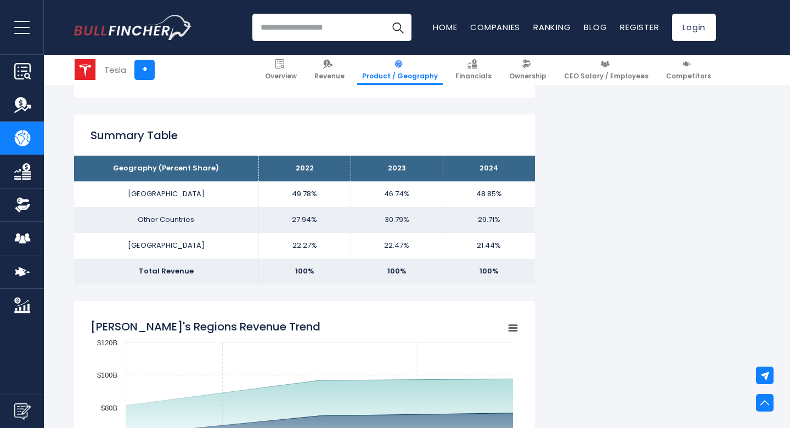  I want to click on a: Go to homepage, so click(133, 27).